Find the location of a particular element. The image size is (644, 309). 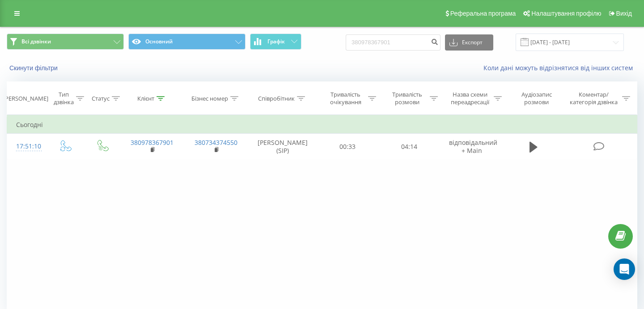

button: Всі дзвінки is located at coordinates (65, 41).